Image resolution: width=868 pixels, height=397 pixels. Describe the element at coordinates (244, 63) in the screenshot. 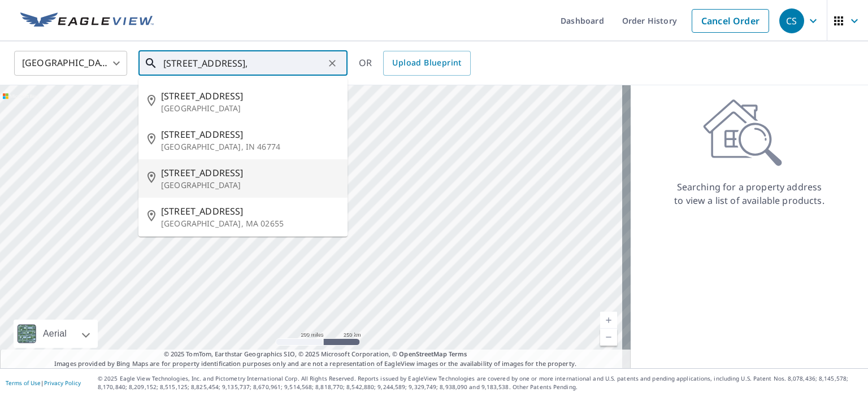

I see `input: Search by address or latitude-longitude` at that location.